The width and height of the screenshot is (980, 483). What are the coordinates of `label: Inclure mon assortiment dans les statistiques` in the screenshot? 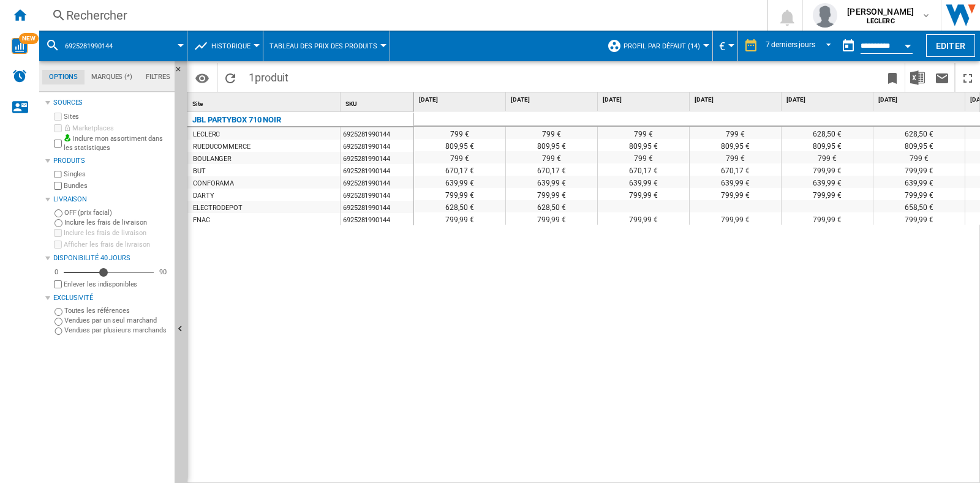 It's located at (117, 143).